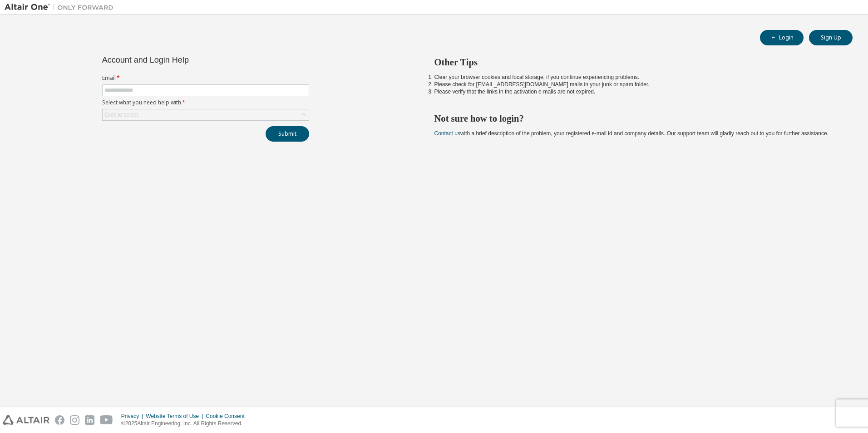 Image resolution: width=868 pixels, height=433 pixels. I want to click on button: Sign Up, so click(831, 38).